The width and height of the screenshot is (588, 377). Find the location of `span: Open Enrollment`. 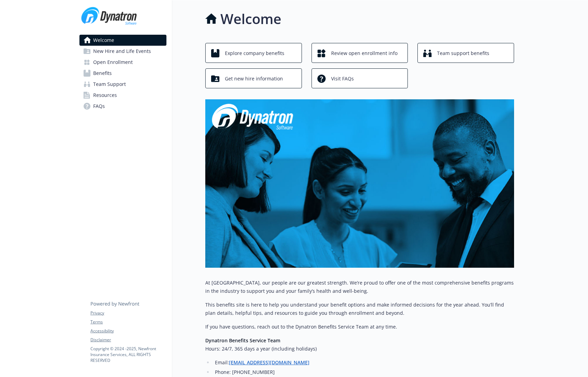

span: Open Enrollment is located at coordinates (113, 62).